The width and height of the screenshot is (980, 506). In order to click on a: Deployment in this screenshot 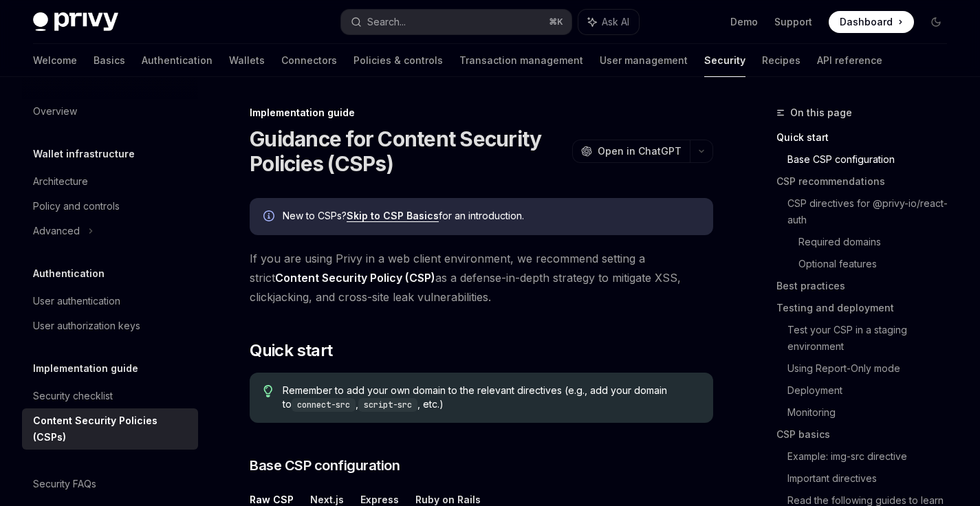, I will do `click(873, 390)`.